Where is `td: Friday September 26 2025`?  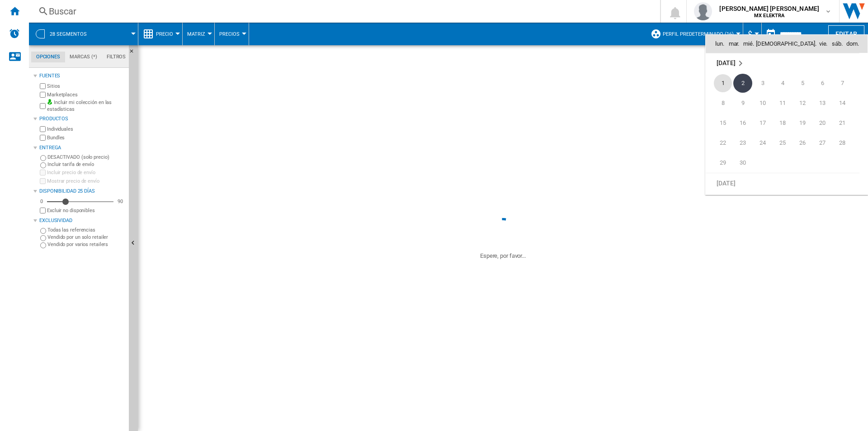 td: Friday September 26 2025 is located at coordinates (802, 143).